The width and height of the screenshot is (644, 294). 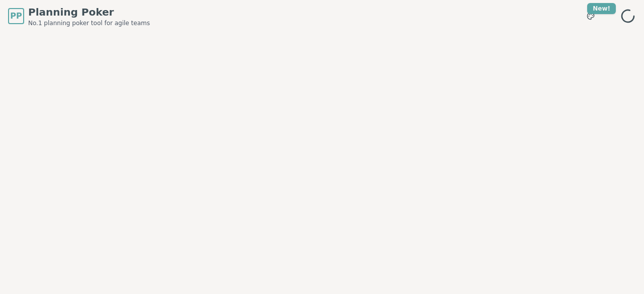 I want to click on span: Planning Poker, so click(x=89, y=12).